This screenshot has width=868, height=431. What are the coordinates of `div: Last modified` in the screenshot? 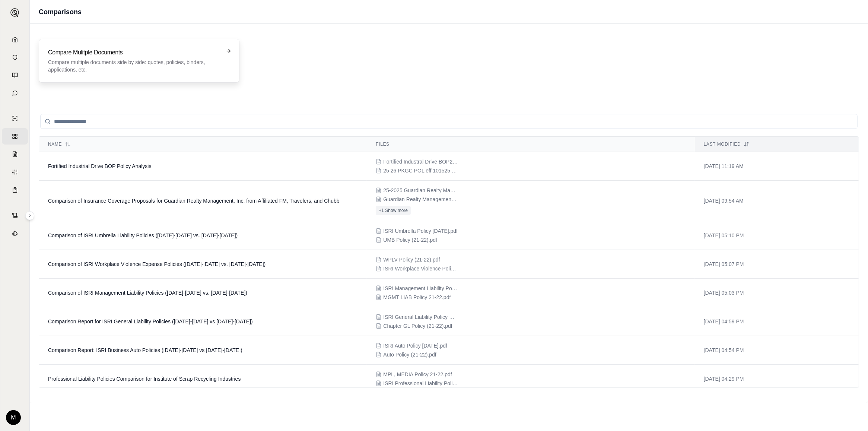 It's located at (776, 144).